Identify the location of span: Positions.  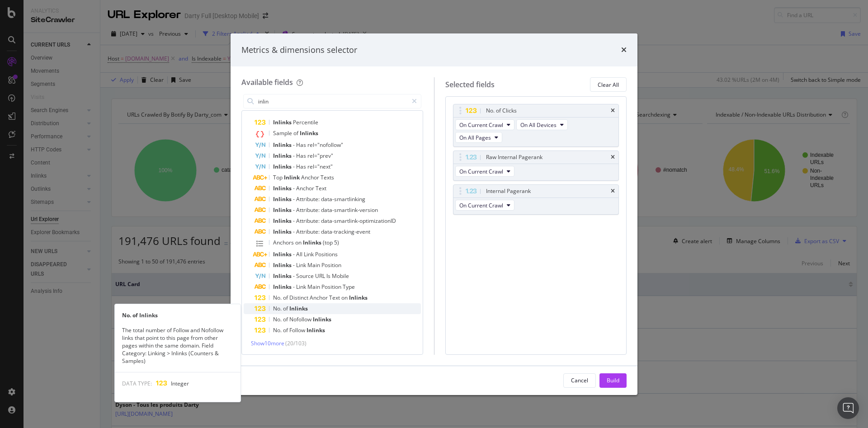
(326, 254).